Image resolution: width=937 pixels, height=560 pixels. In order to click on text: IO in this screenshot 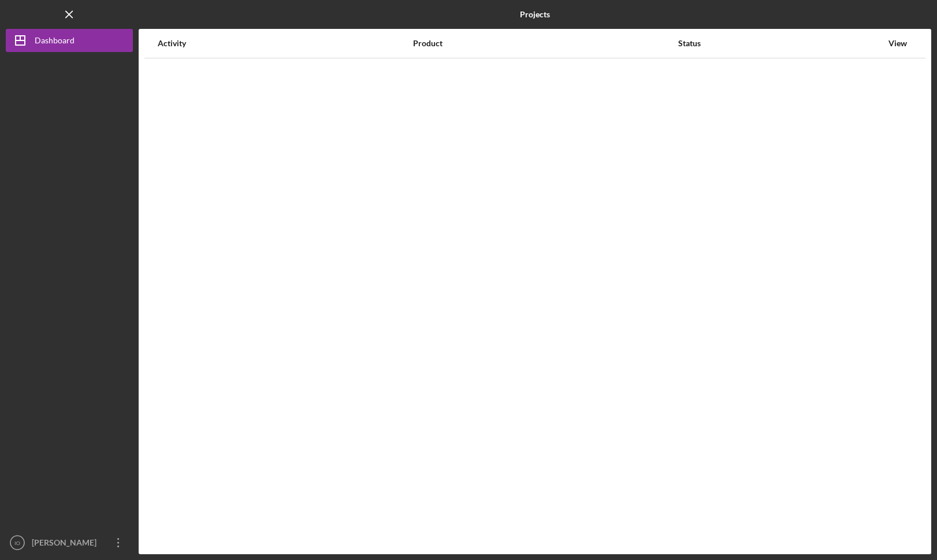, I will do `click(17, 542)`.